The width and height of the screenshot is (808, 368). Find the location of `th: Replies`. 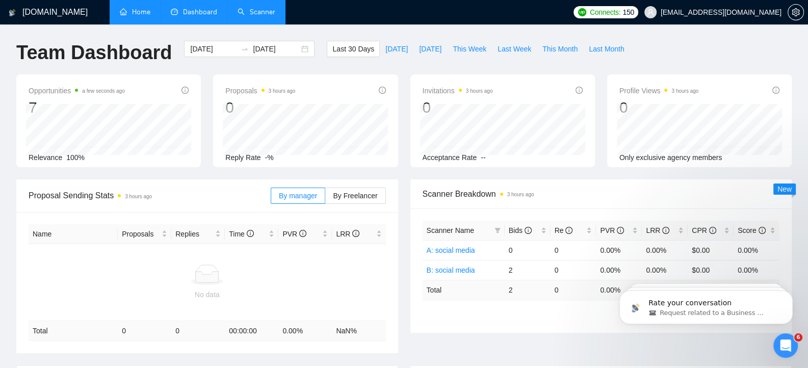

th: Replies is located at coordinates (198, 234).